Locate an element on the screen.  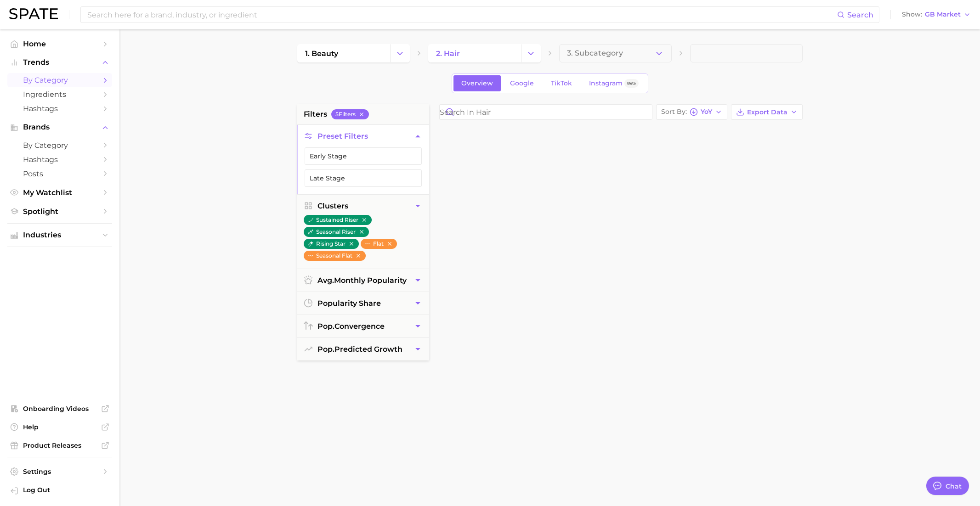
a: My Watchlist is located at coordinates (60, 192).